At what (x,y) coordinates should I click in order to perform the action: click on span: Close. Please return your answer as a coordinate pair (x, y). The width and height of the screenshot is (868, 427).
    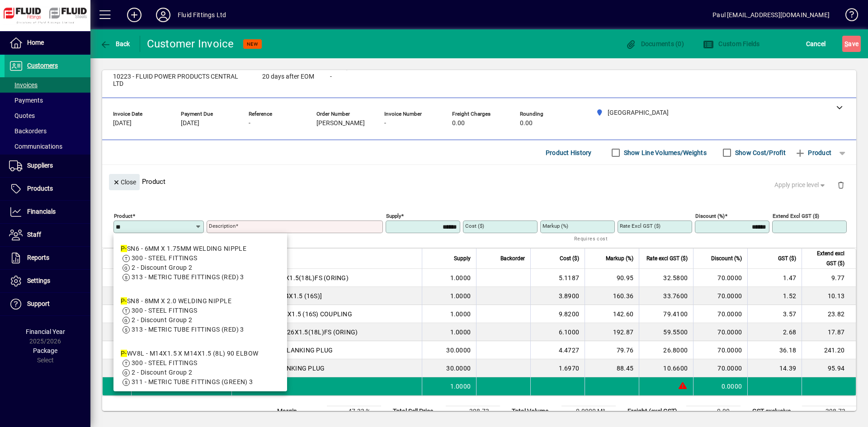
    Looking at the image, I should click on (124, 182).